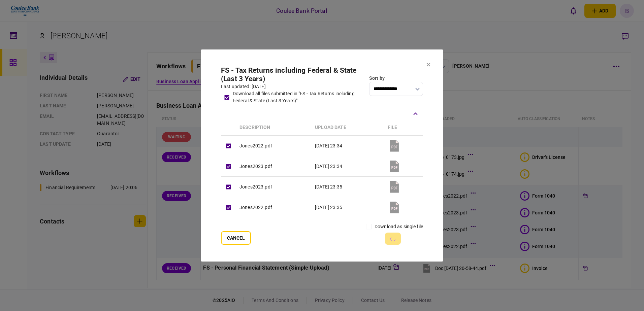  What do you see at coordinates (399, 227) in the screenshot?
I see `label: download as single file` at bounding box center [399, 227].